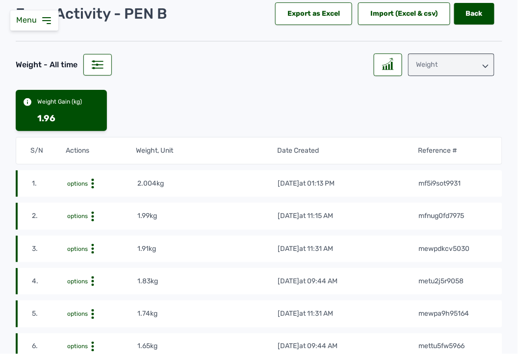 This screenshot has width=518, height=354. Describe the element at coordinates (91, 14) in the screenshot. I see `p: Farm Activity - PEN B` at that location.